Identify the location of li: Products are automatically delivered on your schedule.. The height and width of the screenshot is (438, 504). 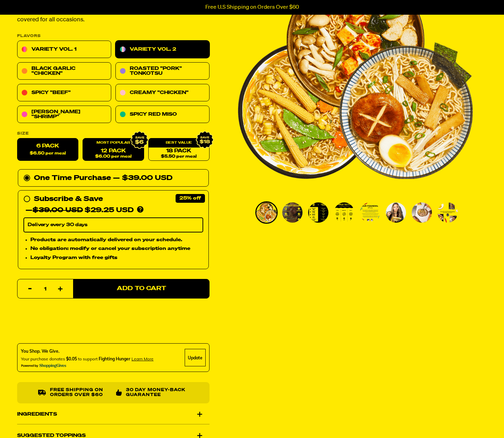
(117, 240).